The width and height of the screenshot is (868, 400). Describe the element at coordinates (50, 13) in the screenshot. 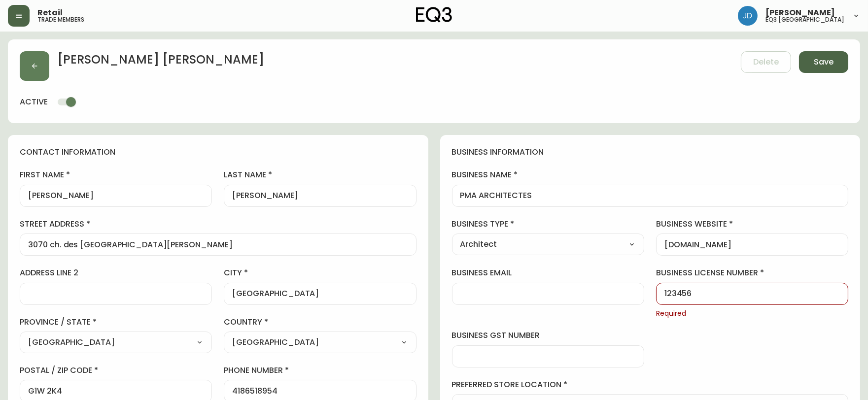

I see `span: Retail` at that location.